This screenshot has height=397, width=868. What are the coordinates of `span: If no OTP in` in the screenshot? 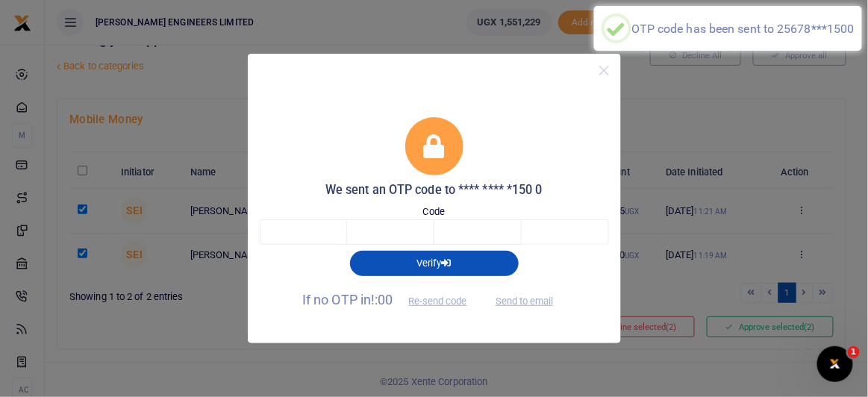 It's located at (391, 299).